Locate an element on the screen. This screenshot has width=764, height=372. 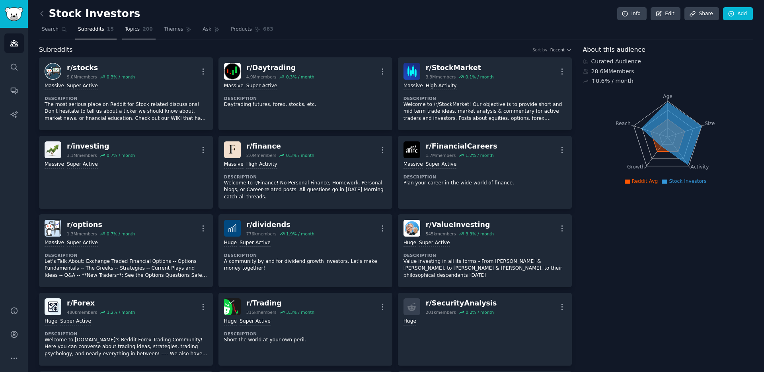
span: Products is located at coordinates (241, 29).